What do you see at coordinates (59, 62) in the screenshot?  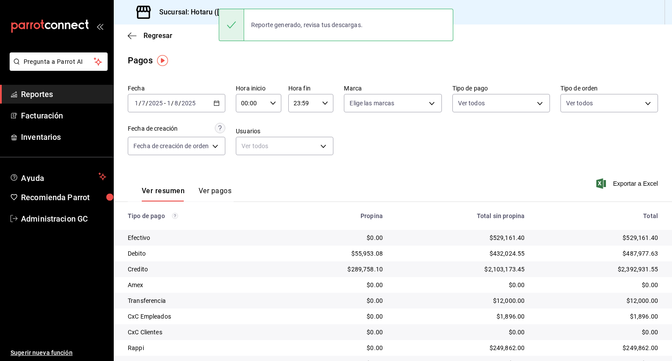 I see `button: Pregunta a Parrot AI` at bounding box center [59, 62].